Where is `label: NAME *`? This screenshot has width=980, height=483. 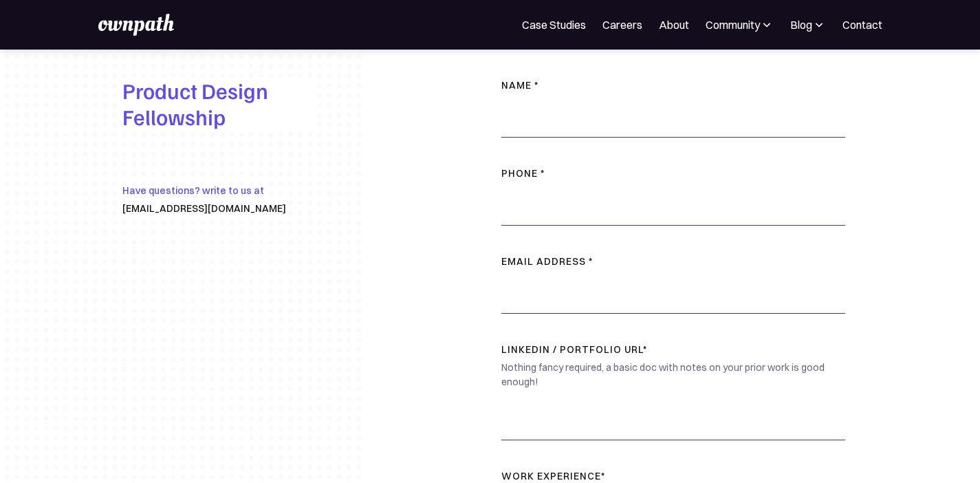 label: NAME * is located at coordinates (673, 86).